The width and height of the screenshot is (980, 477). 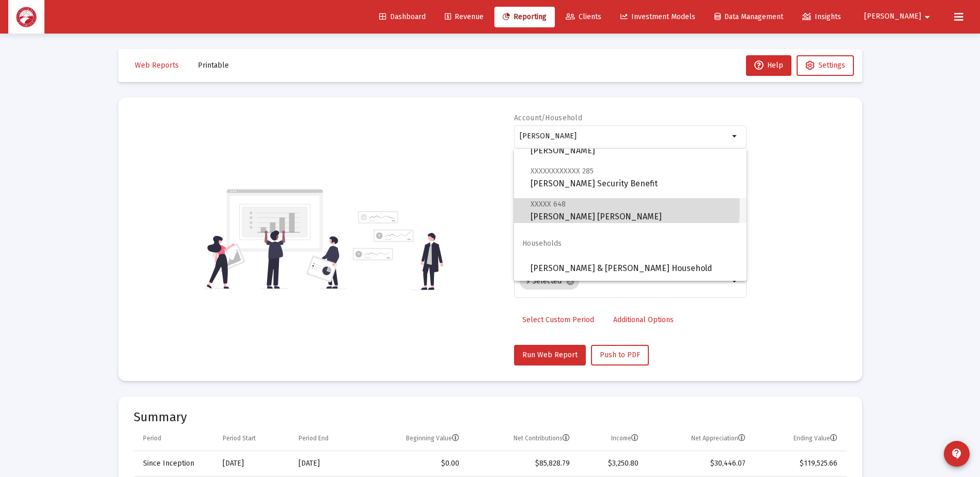 I want to click on td: $85,828.79, so click(x=522, y=464).